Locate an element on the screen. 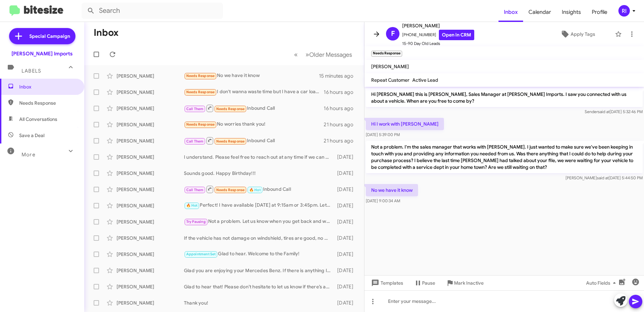  div: Glad to hear. Welcome to the Family! is located at coordinates (259, 254).